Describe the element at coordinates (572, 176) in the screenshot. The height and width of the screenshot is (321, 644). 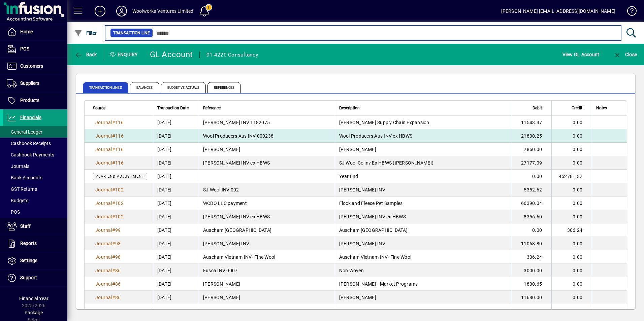
I see `td: 452781.32` at that location.